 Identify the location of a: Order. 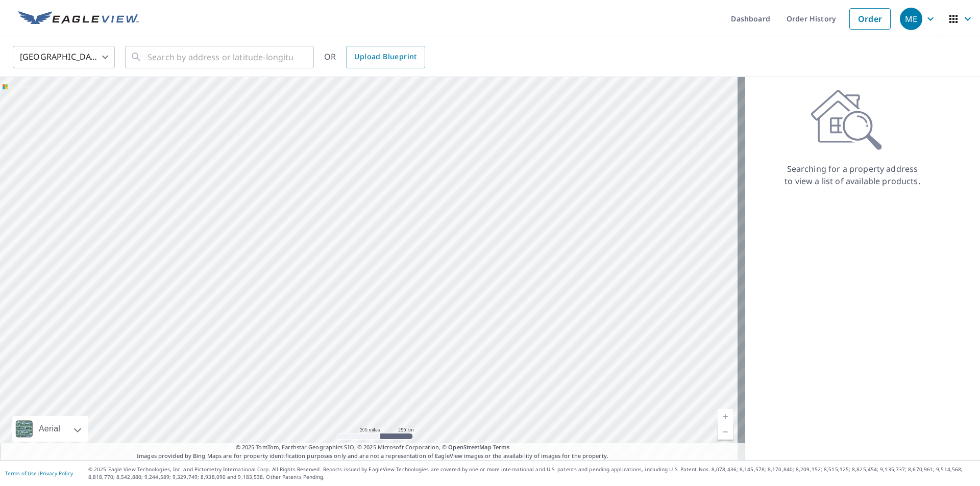
(870, 19).